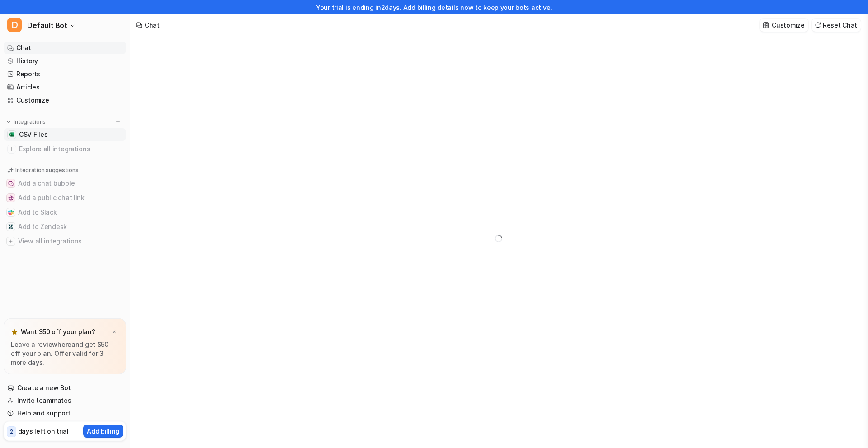 The width and height of the screenshot is (868, 448). I want to click on span: Default Bot, so click(47, 25).